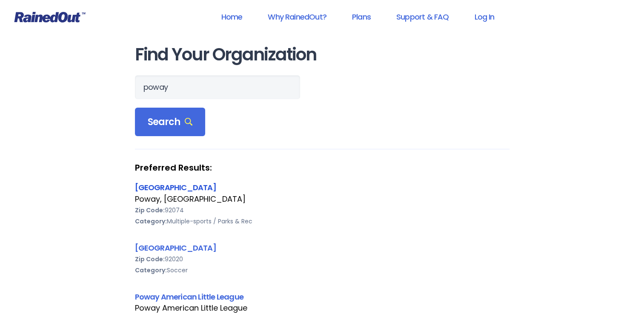 The height and width of the screenshot is (314, 644). I want to click on div: 92074, so click(322, 210).